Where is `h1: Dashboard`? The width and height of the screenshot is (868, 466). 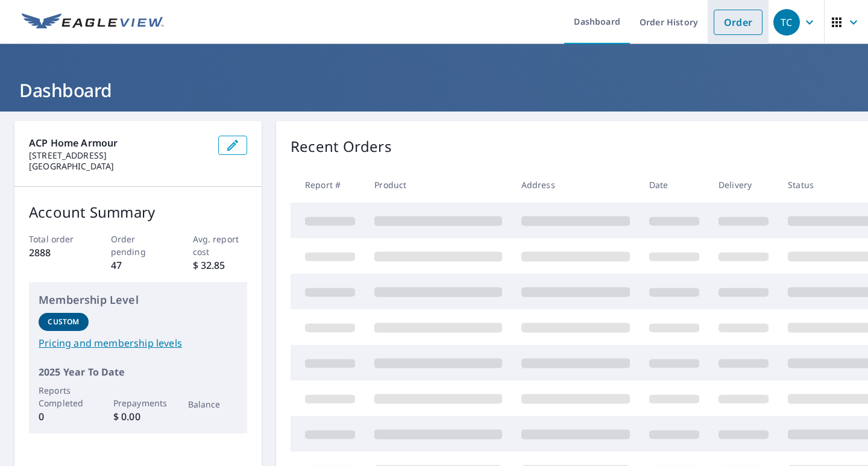 h1: Dashboard is located at coordinates (434, 89).